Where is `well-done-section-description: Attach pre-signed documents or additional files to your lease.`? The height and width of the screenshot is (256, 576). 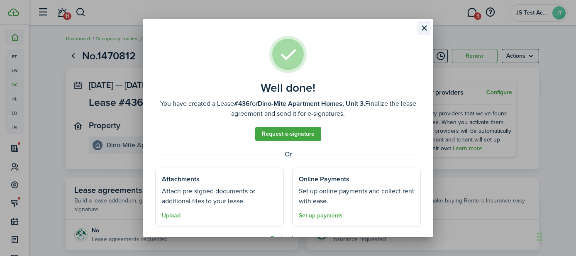
well-done-section-description: Attach pre-signed documents or additional files to your lease. is located at coordinates (219, 196).